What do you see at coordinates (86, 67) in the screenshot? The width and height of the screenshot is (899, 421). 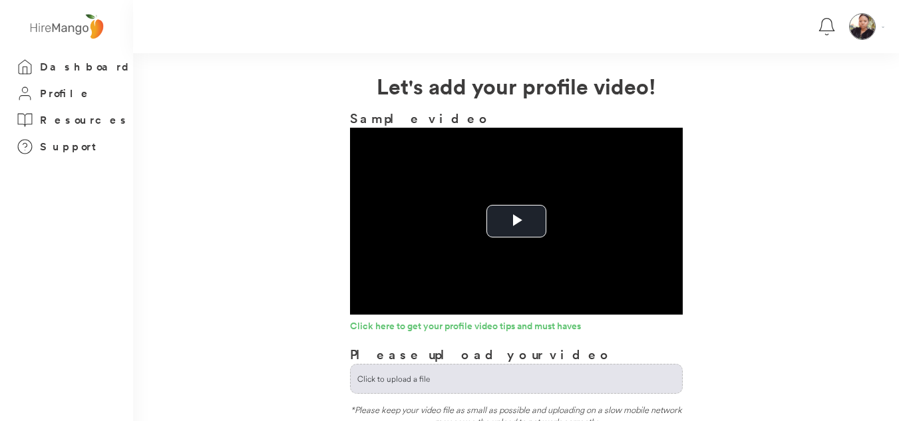 I see `h3: Dashboard` at bounding box center [86, 67].